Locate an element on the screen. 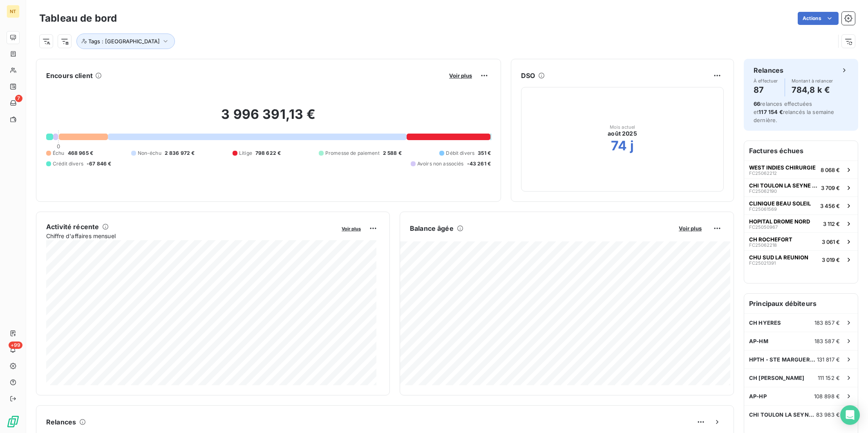 The height and width of the screenshot is (433, 868). h6: Encours client is located at coordinates (69, 75).